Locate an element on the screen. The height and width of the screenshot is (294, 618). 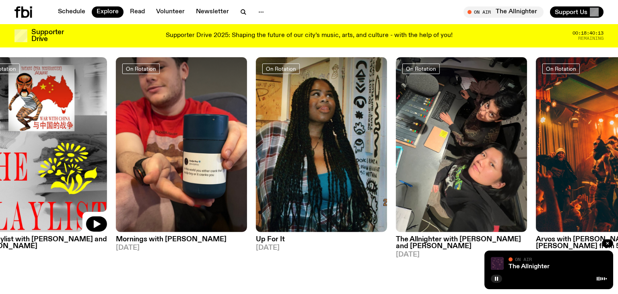
a: Explore is located at coordinates (107, 12).